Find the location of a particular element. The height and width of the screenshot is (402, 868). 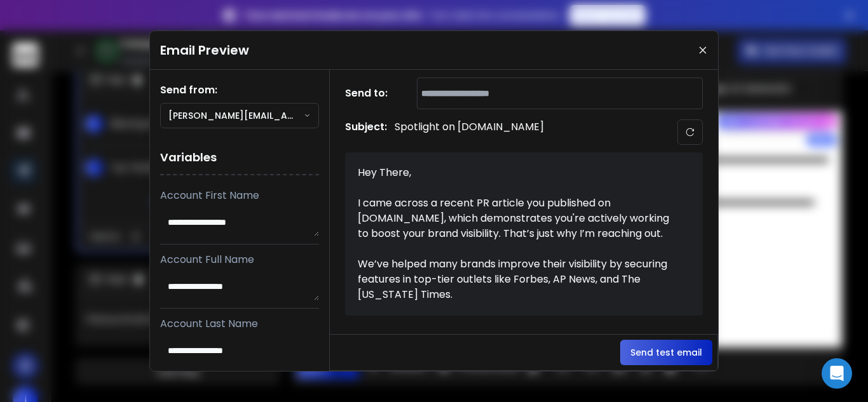

h1: Send from: is located at coordinates (239, 90).